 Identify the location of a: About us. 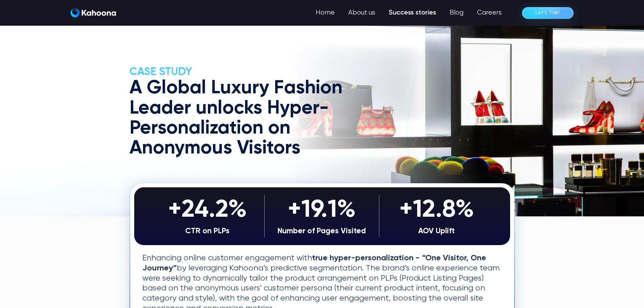
(362, 13).